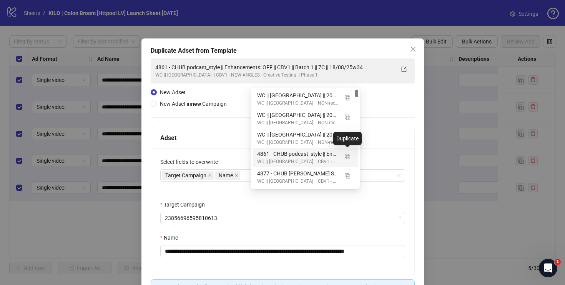  What do you see at coordinates (196, 104) in the screenshot?
I see `strong: new` at bounding box center [196, 104].